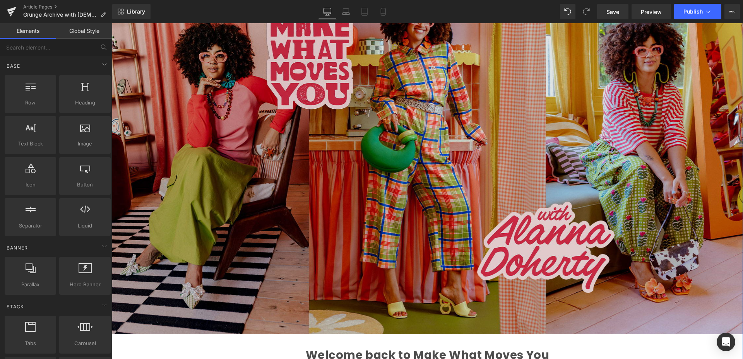 Image resolution: width=743 pixels, height=359 pixels. Describe the element at coordinates (30, 103) in the screenshot. I see `span: Row` at that location.